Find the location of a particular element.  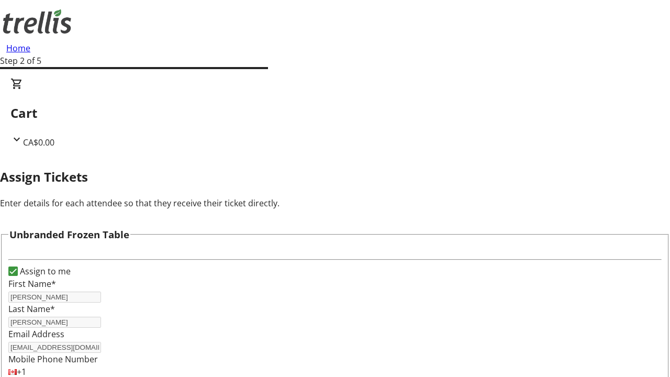

label: First Name* is located at coordinates (32, 284).